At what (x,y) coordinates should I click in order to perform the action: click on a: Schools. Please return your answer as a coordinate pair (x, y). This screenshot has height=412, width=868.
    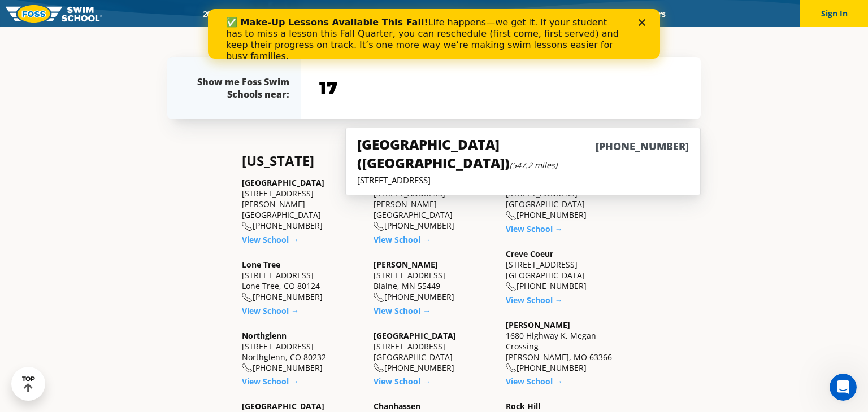
    Looking at the image, I should click on (287, 14).